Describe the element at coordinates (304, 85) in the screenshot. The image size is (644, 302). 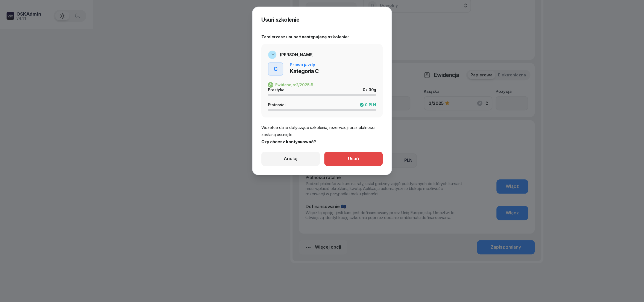
I see `span: 2/2025 #` at that location.